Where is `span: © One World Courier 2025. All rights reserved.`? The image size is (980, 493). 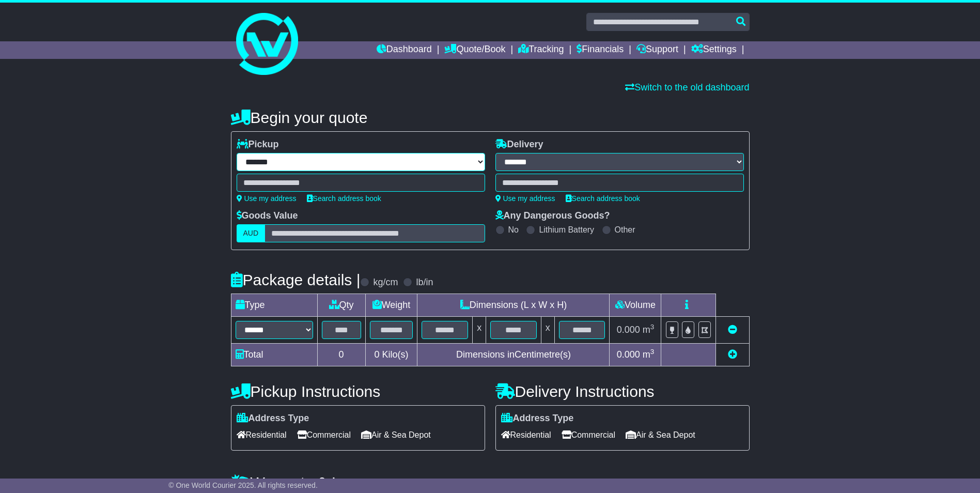
span: © One World Courier 2025. All rights reserved. is located at coordinates (243, 486).